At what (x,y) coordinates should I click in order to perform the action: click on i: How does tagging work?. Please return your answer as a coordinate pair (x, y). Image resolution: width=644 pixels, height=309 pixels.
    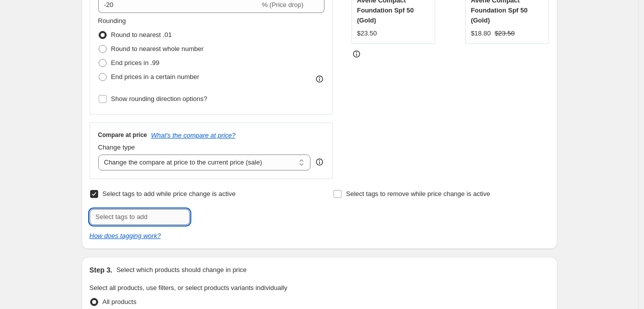
    Looking at the image, I should click on (125, 235).